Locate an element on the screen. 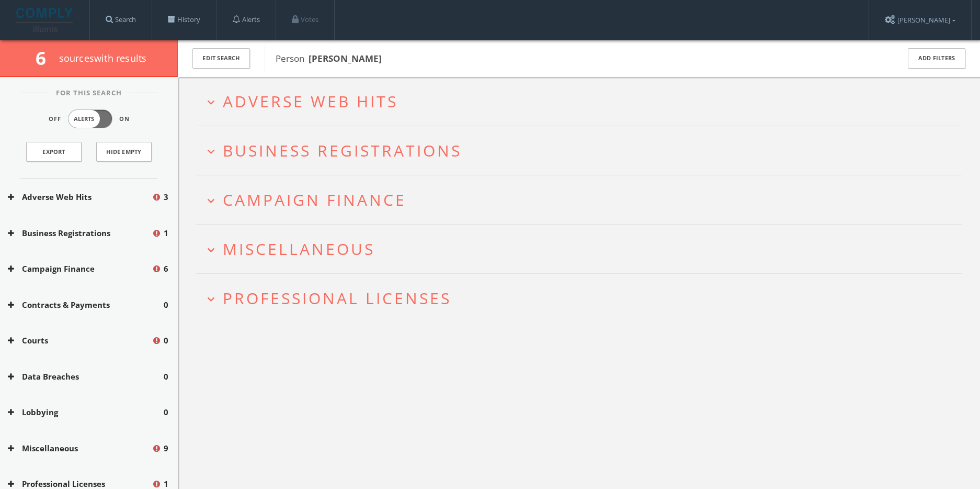 This screenshot has width=980, height=489. button: Edit Search is located at coordinates (221, 58).